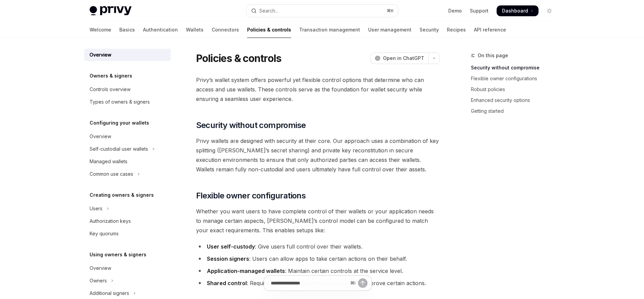 Image resolution: width=644 pixels, height=299 pixels. I want to click on a: Enhanced security options, so click(516, 100).